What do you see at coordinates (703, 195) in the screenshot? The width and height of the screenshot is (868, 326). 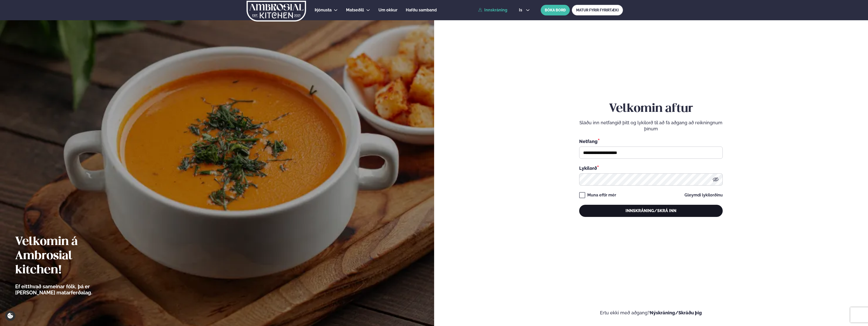 I see `a: Gleymdi lykilorðinu` at bounding box center [703, 195].